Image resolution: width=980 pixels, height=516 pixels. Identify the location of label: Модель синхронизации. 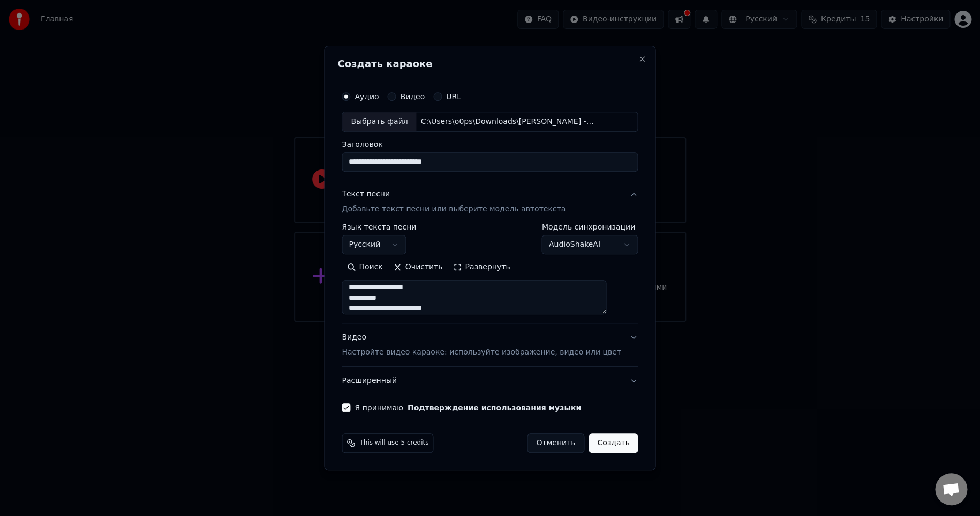
(590, 227).